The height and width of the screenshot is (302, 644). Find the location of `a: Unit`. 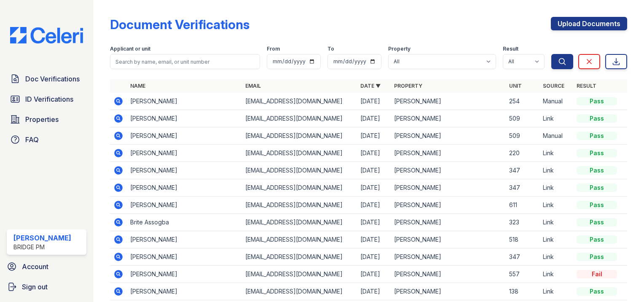

a: Unit is located at coordinates (515, 86).